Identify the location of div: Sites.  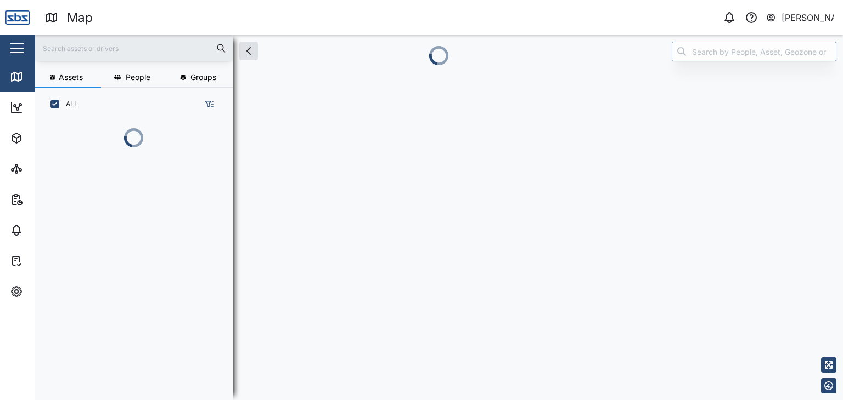
(42, 169).